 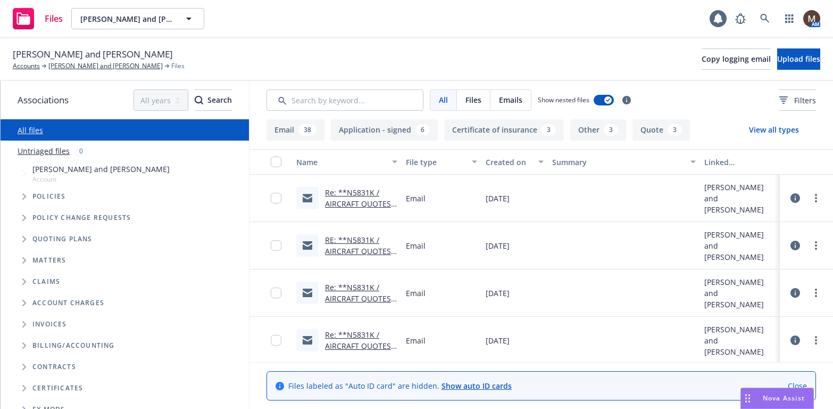 I want to click on div: Linked associations, so click(x=740, y=162).